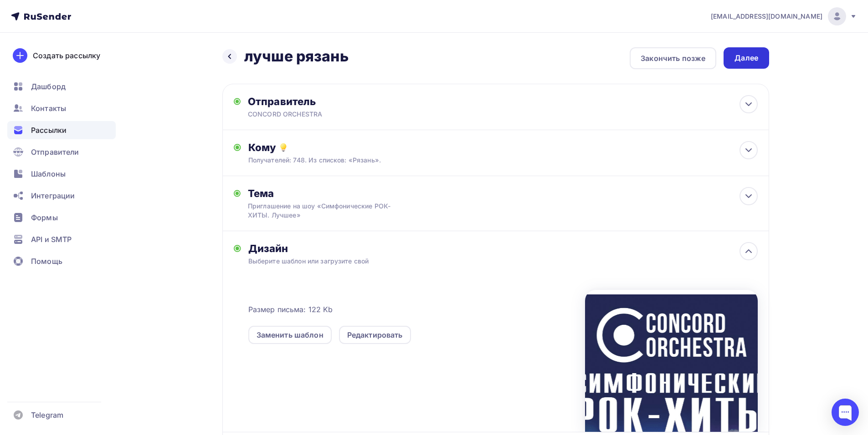 Image resolution: width=868 pixels, height=435 pixels. What do you see at coordinates (290, 335) in the screenshot?
I see `div: Заменить шаблон` at bounding box center [290, 335].